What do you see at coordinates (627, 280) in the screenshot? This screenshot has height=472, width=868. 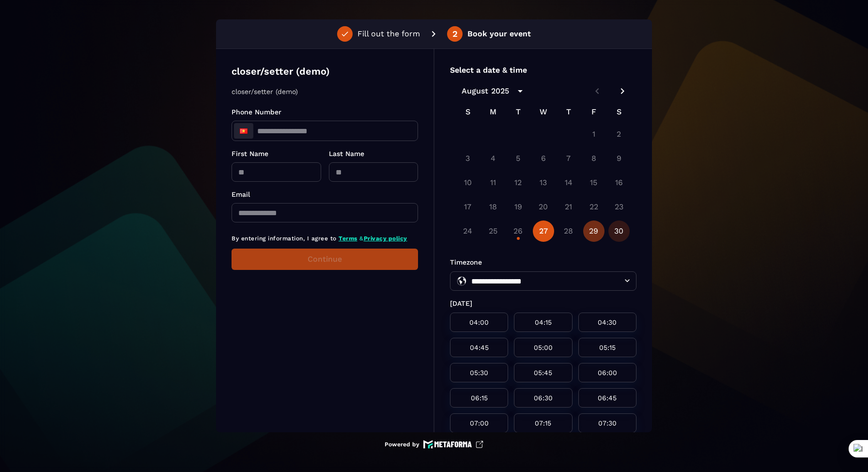 I see `button: Open` at bounding box center [627, 280].